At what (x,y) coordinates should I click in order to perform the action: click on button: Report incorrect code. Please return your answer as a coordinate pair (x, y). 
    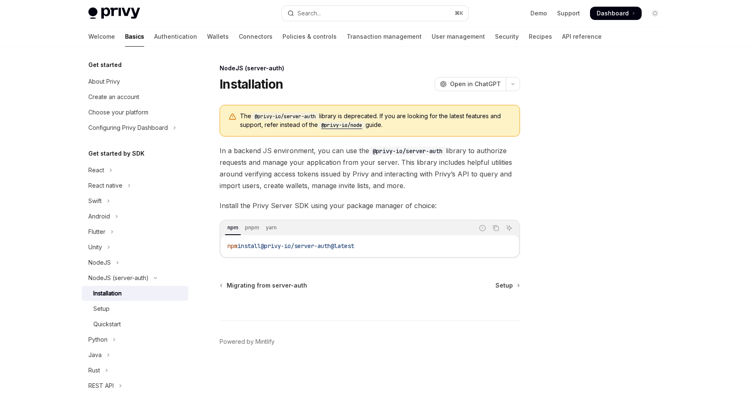
    Looking at the image, I should click on (482, 228).